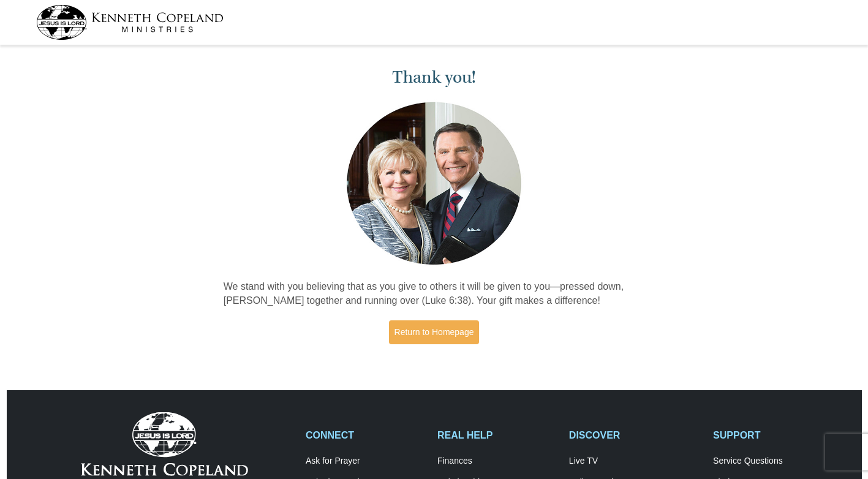  What do you see at coordinates (772, 434) in the screenshot?
I see `h2: SUPPORT` at bounding box center [772, 434].